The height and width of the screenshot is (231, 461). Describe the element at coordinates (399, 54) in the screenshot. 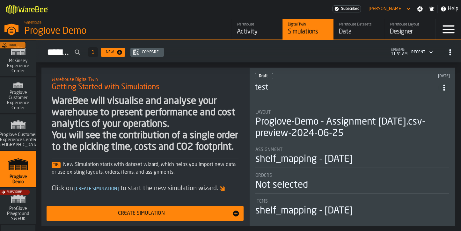

I see `span: 11:31 AM` at that location.